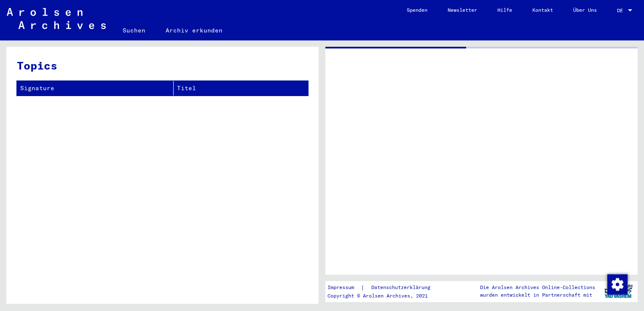  Describe the element at coordinates (162, 66) in the screenshot. I see `h3: Topics` at that location.